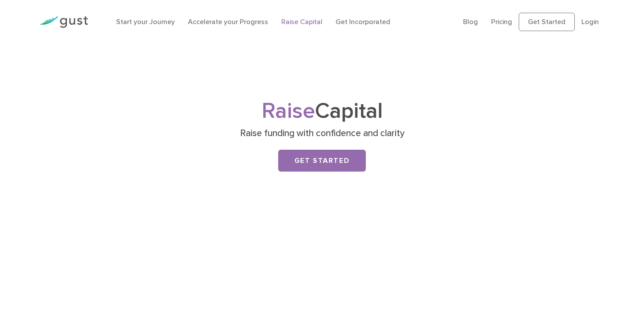 The image size is (644, 327). Describe the element at coordinates (322, 133) in the screenshot. I see `p: Raise funding with confidence and clarity` at that location.